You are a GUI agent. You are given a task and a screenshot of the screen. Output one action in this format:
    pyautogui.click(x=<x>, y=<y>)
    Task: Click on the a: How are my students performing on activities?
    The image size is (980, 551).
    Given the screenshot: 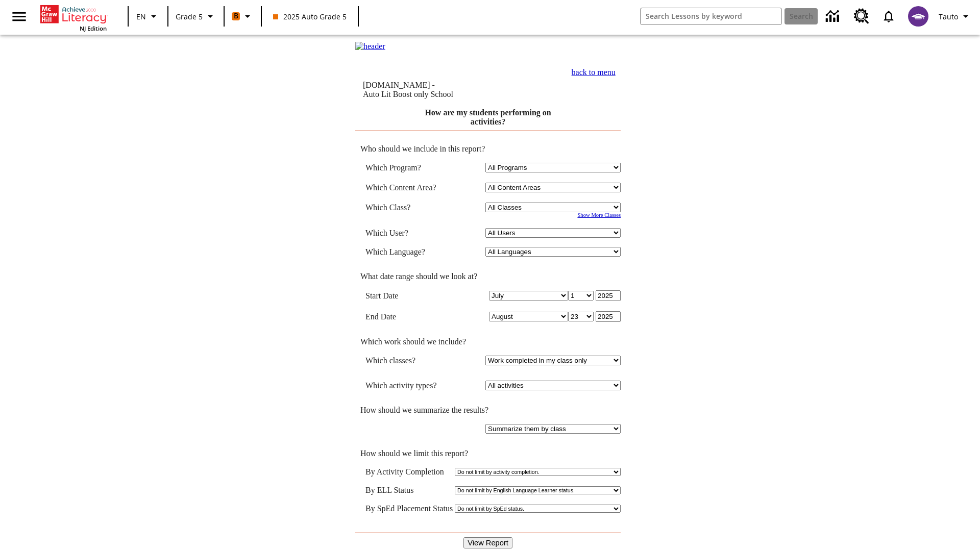 What is the action you would take?
    pyautogui.click(x=488, y=117)
    